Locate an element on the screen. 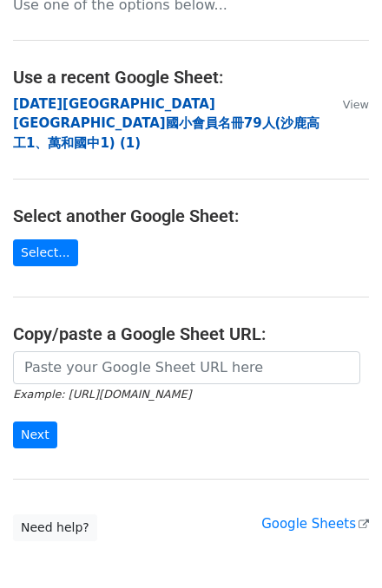  a: View is located at coordinates (347, 104).